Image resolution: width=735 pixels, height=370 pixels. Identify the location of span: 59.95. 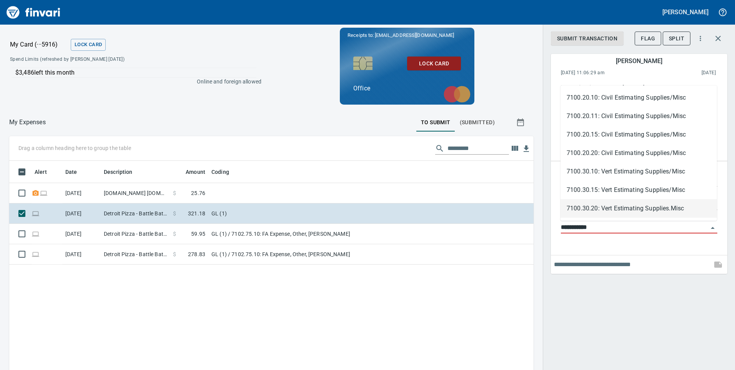
(198, 234).